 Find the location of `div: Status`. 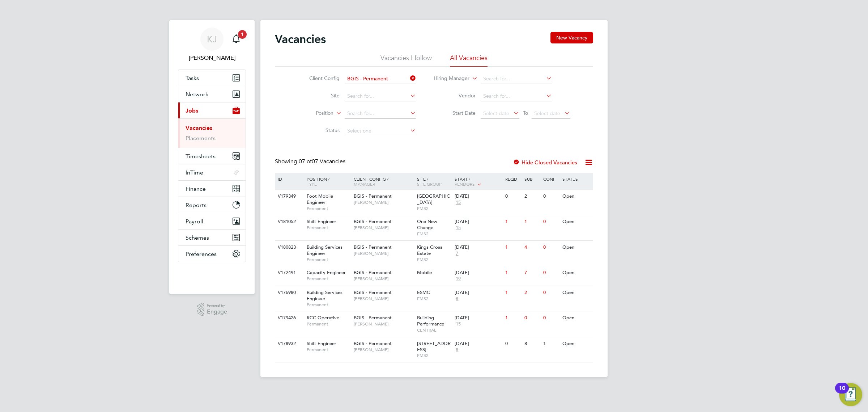

div: Status is located at coordinates (576, 179).